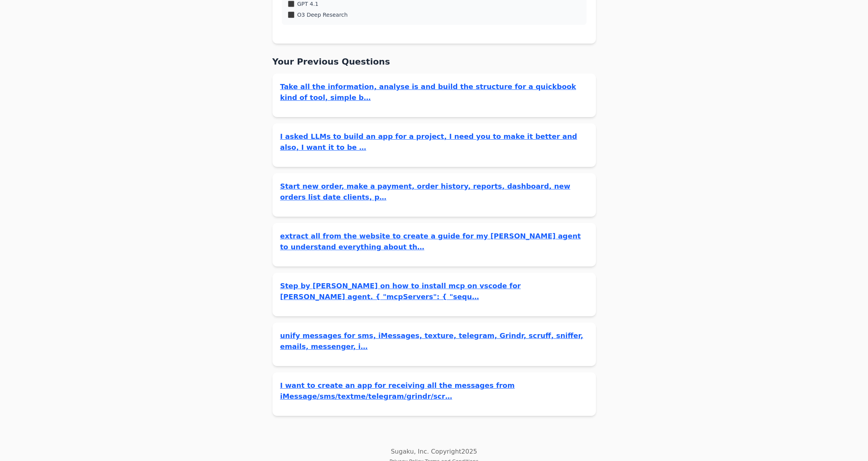  Describe the element at coordinates (434, 341) in the screenshot. I see `a: unify messages for sms, iMessages, texture, telegram, Grindr, scruff, sniffer, emails, messenger, i…` at that location.